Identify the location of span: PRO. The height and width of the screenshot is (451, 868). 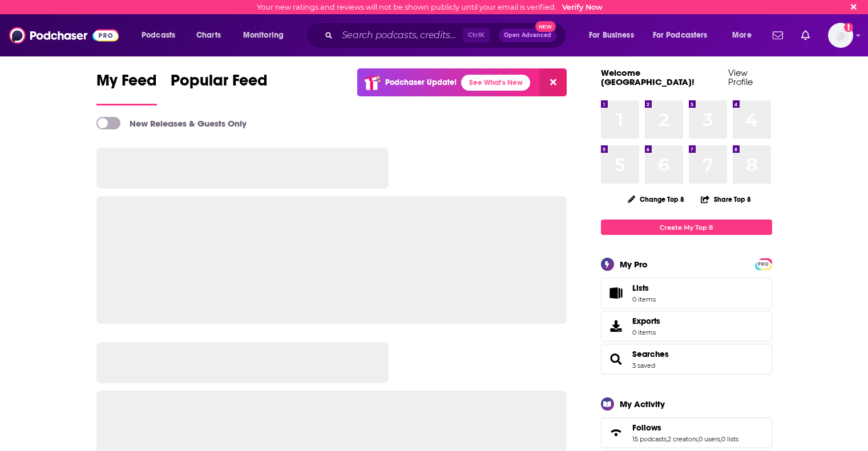
(764, 264).